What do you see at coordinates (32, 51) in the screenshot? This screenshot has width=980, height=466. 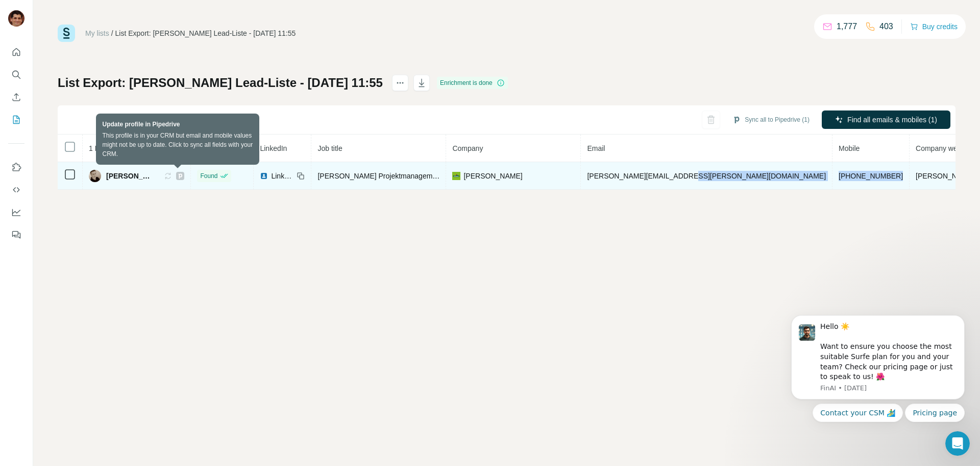 I see `img: Profile image for FinAI` at bounding box center [32, 51].